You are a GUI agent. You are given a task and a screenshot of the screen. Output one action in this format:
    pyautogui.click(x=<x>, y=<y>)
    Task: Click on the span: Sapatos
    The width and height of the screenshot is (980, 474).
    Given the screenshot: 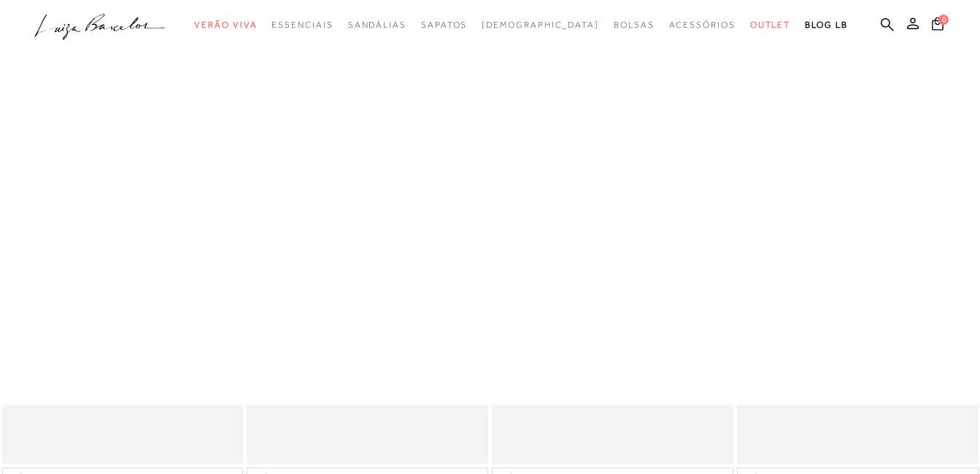 What is the action you would take?
    pyautogui.click(x=444, y=25)
    